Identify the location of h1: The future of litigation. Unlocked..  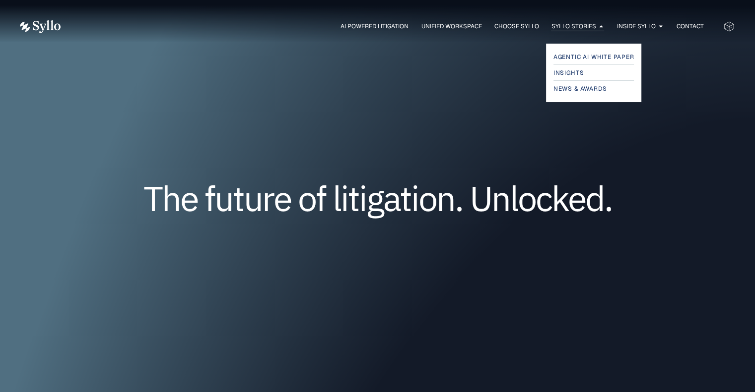
(378, 198).